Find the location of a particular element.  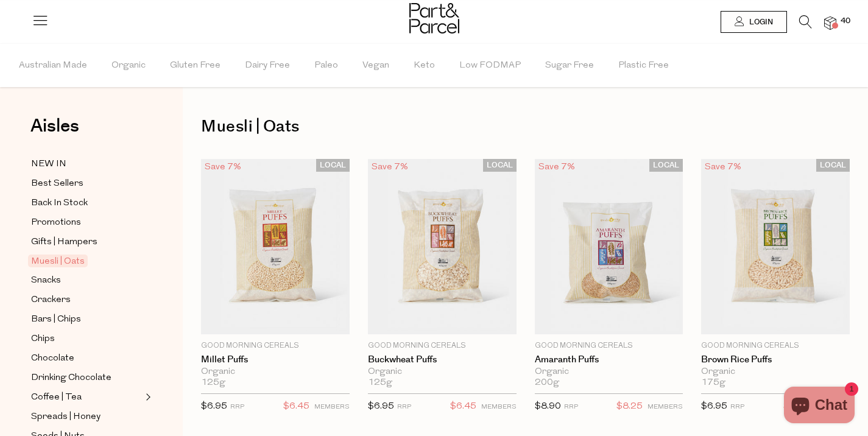

h1: Muesli | Oats is located at coordinates (525, 127).